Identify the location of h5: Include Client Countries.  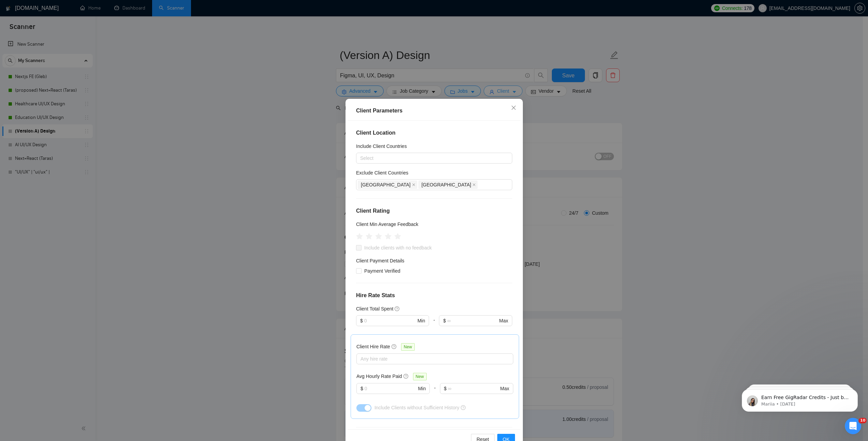
(381, 146).